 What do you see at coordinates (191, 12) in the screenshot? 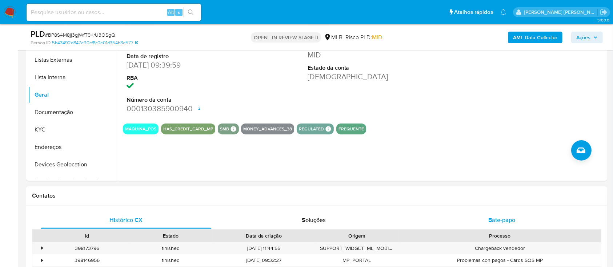
I see `button: search-icon` at bounding box center [191, 12].